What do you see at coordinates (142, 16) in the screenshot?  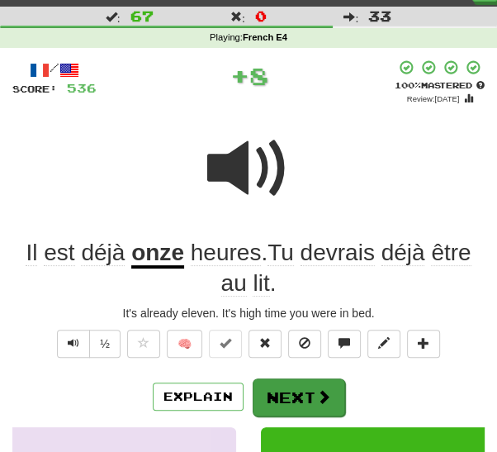 I see `span: 67` at bounding box center [142, 16].